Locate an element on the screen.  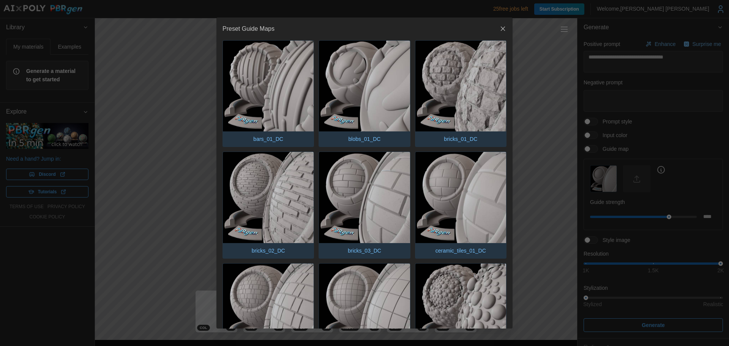
button: bricks_03_DC.pngbricks_03_DC is located at coordinates (364, 205).